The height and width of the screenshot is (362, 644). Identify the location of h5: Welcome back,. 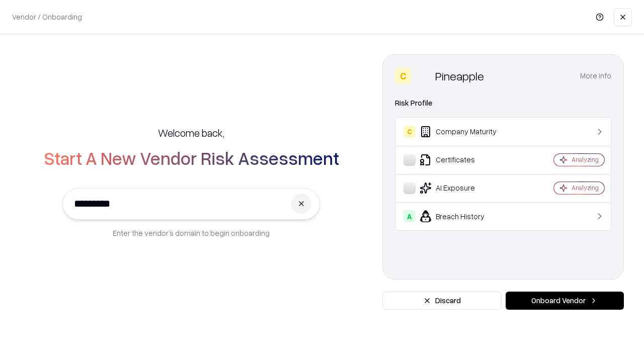
(191, 132).